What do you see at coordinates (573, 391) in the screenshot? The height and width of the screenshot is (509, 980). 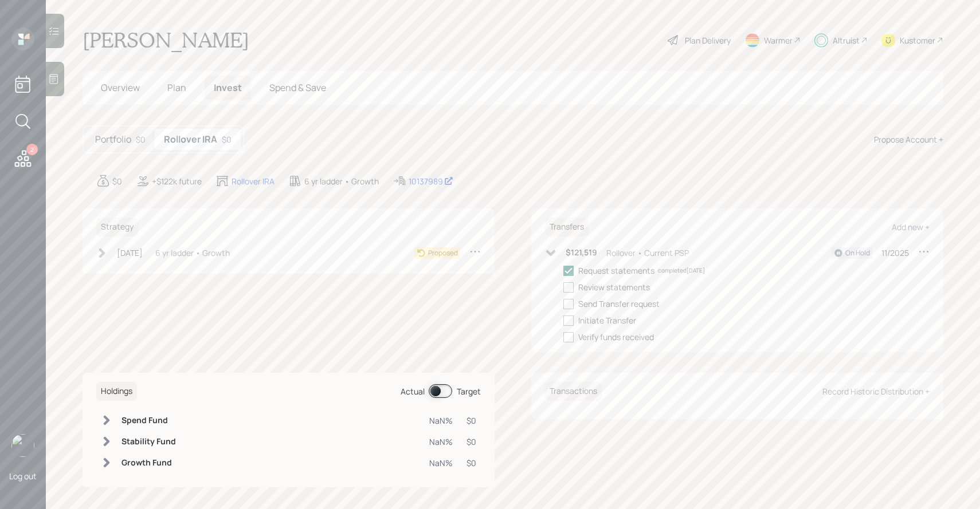 I see `h6: Transactions` at bounding box center [573, 391].